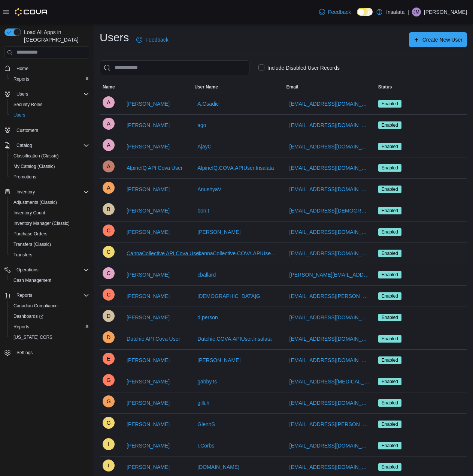 The width and height of the screenshot is (473, 476). Describe the element at coordinates (27, 131) in the screenshot. I see `span: Customers` at that location.